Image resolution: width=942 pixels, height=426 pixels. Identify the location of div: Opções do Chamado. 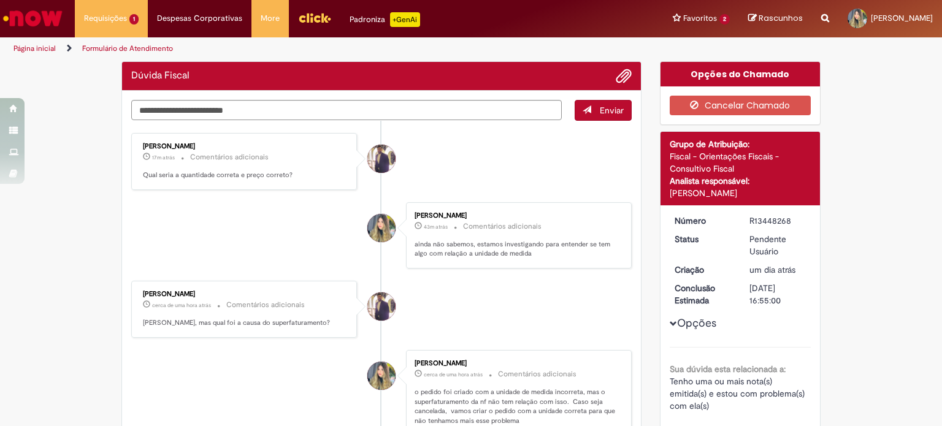
(740, 74).